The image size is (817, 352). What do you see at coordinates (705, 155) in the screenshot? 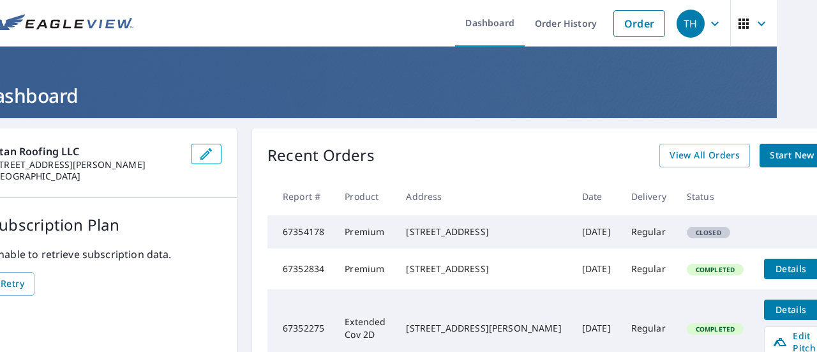
I see `a: View All Orders` at bounding box center [705, 155].